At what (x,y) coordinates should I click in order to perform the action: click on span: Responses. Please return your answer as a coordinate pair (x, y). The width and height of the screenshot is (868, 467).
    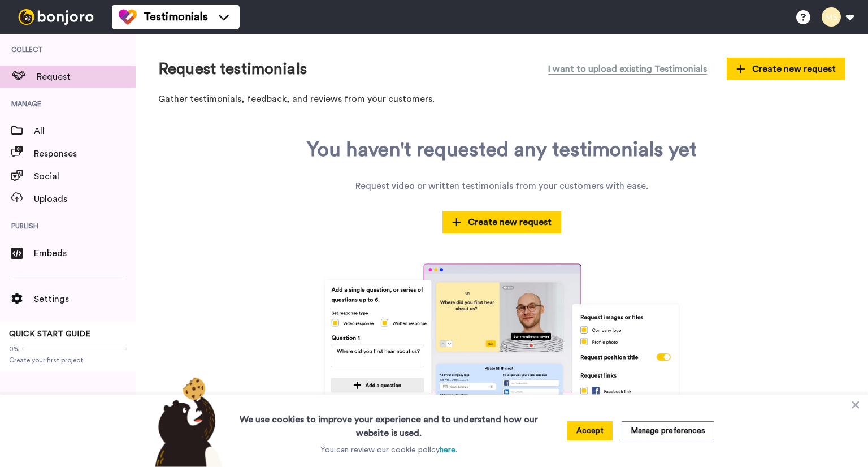
    Looking at the image, I should click on (84, 154).